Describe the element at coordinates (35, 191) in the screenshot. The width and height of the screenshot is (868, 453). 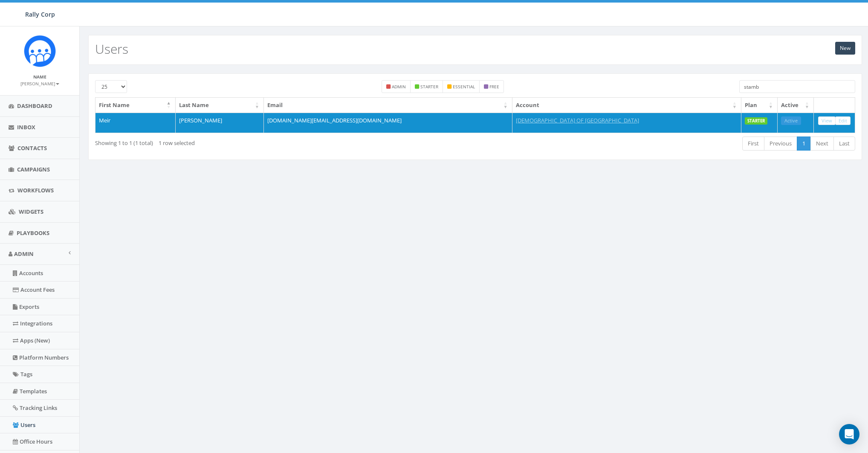
I see `span: Workflows` at that location.